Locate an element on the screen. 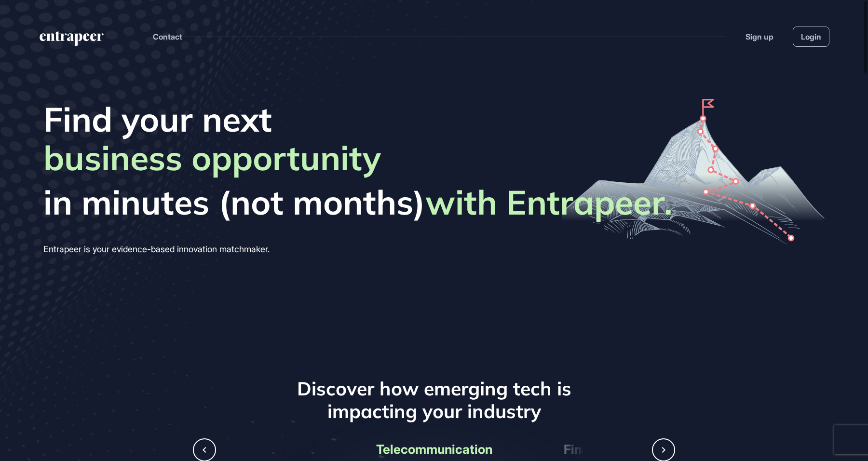  strong: with Entrapeer. is located at coordinates (549, 202).